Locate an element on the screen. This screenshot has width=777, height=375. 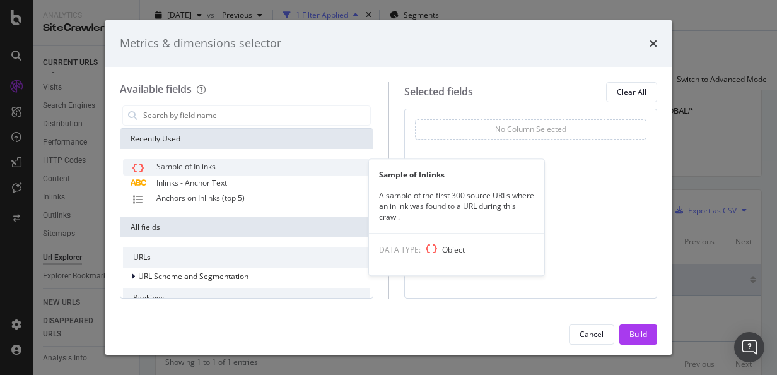
div: Cancel is located at coordinates (592, 334).